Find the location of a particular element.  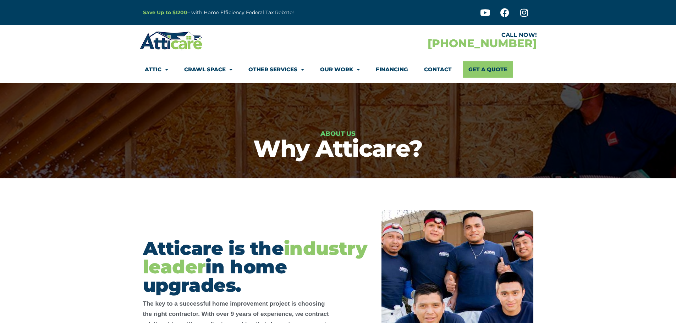

nav: Menu is located at coordinates (338, 70).